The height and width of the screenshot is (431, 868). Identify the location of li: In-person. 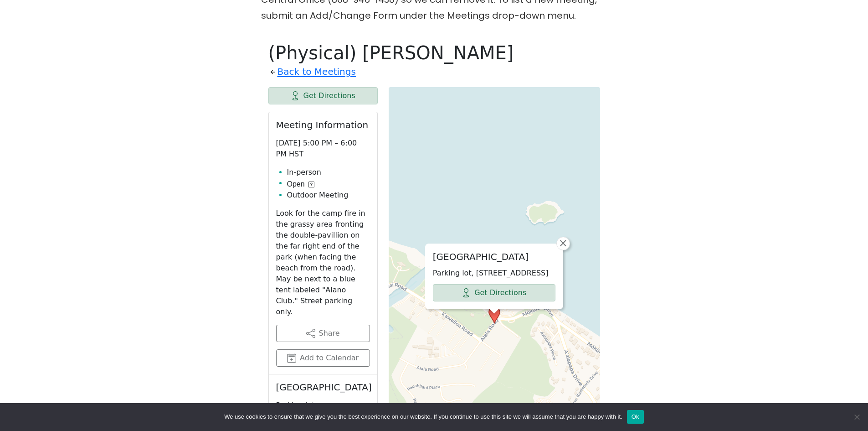
(328, 172).